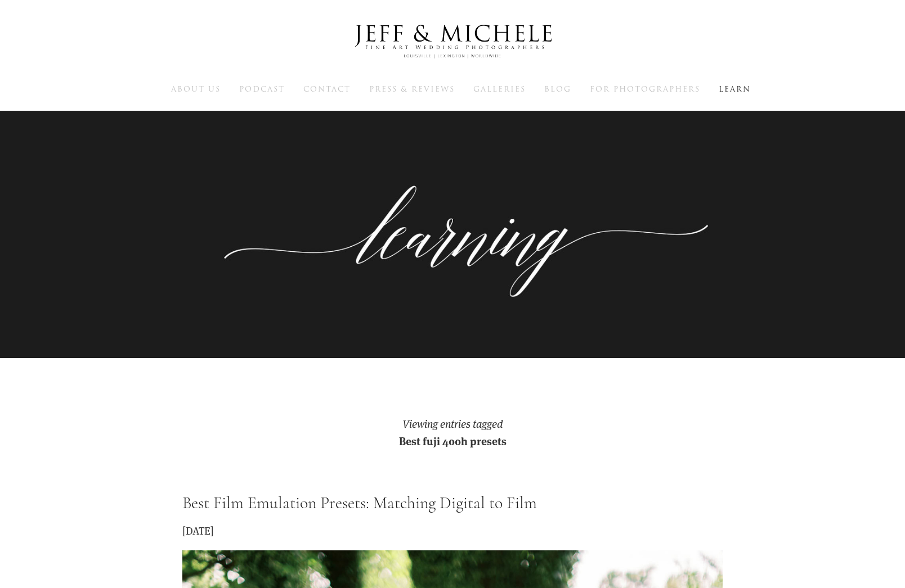  I want to click on strong: Best fuji 400h presets, so click(452, 440).